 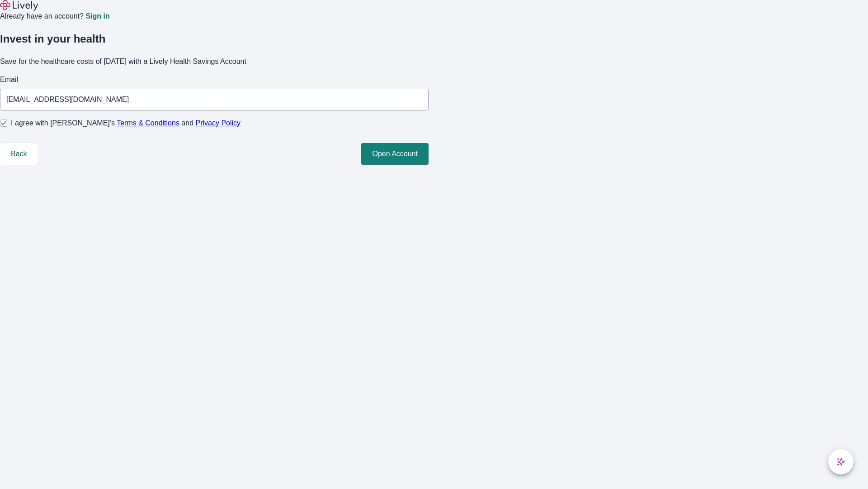 I want to click on button: chat, so click(x=841, y=461).